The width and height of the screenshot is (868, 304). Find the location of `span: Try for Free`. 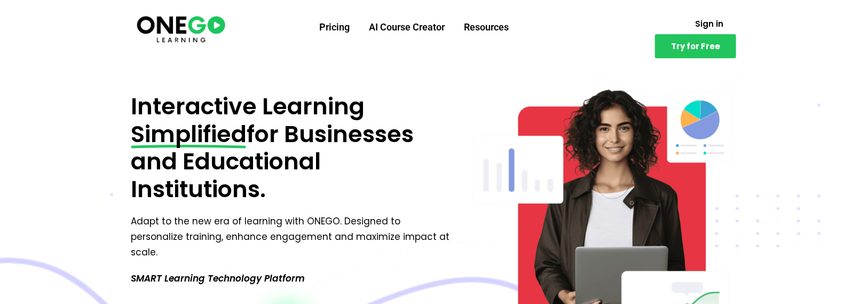

span: Try for Free is located at coordinates (696, 46).